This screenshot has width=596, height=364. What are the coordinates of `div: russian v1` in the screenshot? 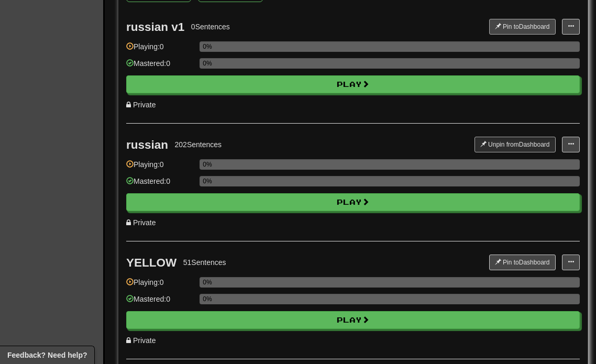 It's located at (155, 27).